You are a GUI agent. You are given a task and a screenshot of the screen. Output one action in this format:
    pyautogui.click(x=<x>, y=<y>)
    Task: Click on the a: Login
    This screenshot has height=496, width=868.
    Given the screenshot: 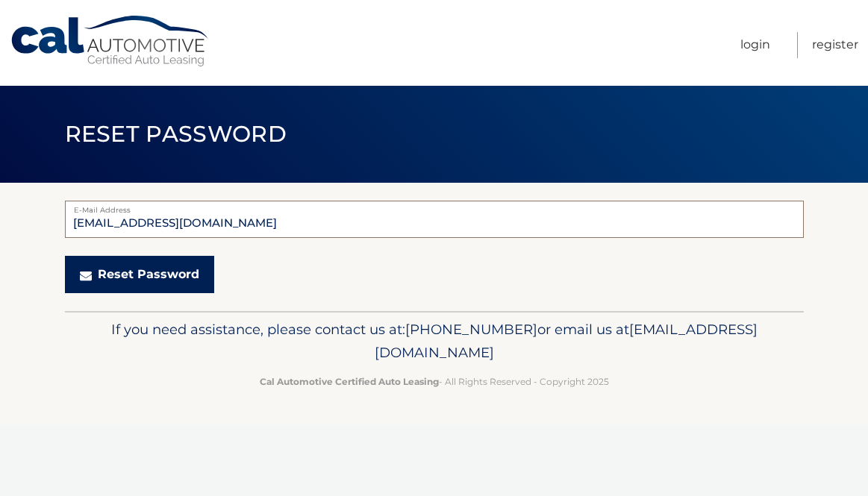 What is the action you would take?
    pyautogui.click(x=755, y=45)
    